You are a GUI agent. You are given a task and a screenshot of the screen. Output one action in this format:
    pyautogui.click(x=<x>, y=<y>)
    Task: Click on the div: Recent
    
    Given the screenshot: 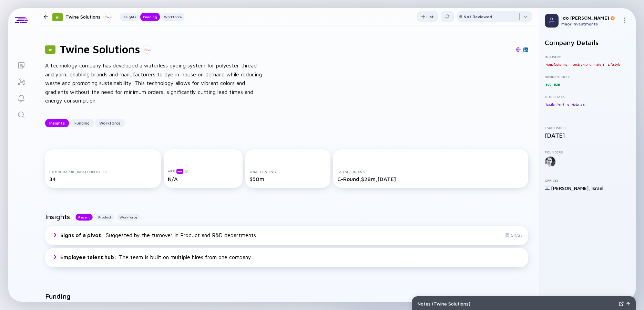 What is the action you would take?
    pyautogui.click(x=84, y=217)
    